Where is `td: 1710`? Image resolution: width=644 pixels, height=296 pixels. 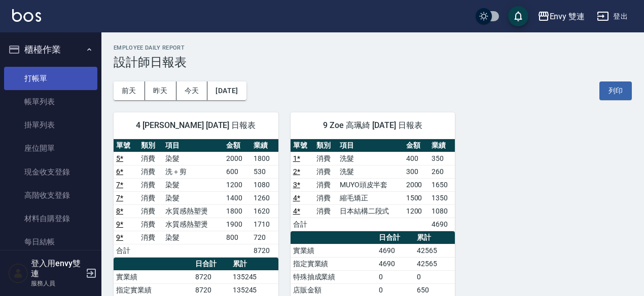
td: 1710 is located at coordinates (265, 224).